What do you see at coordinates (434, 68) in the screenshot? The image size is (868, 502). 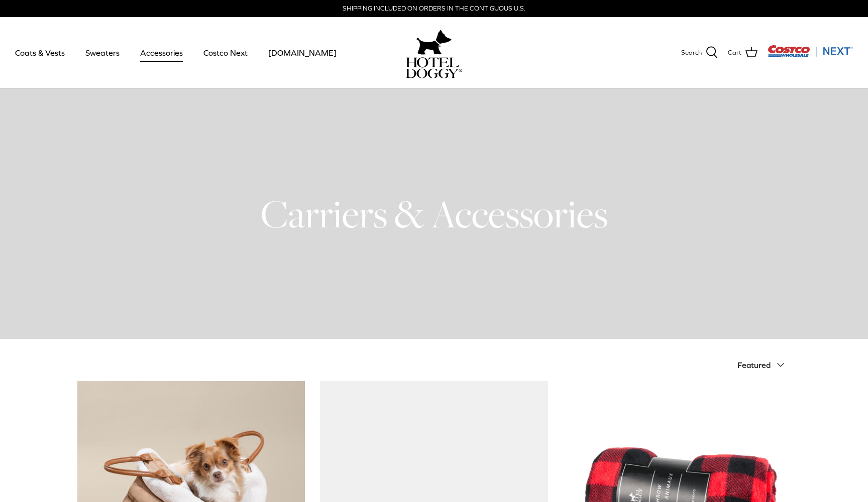 I see `img: hoteldoggycom` at bounding box center [434, 68].